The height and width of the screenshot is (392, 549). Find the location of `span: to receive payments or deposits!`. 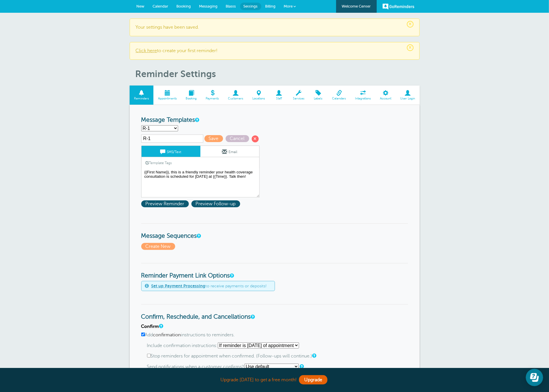

span: to receive payments or deposits! is located at coordinates (209, 286).